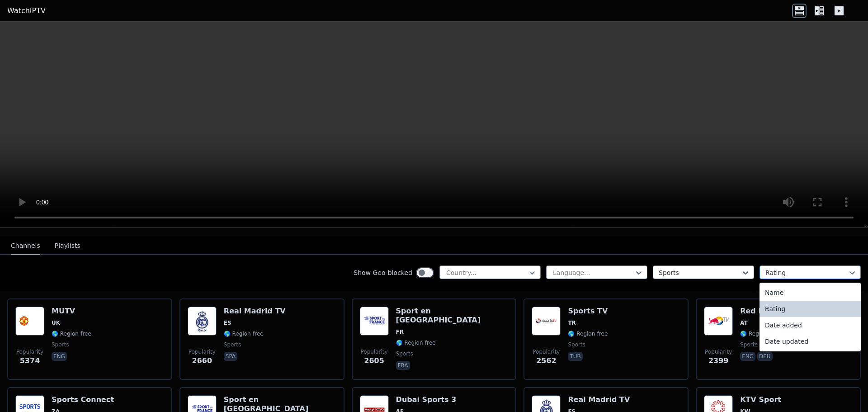 This screenshot has width=868, height=412. I want to click on img: Red Bull TV, so click(718, 321).